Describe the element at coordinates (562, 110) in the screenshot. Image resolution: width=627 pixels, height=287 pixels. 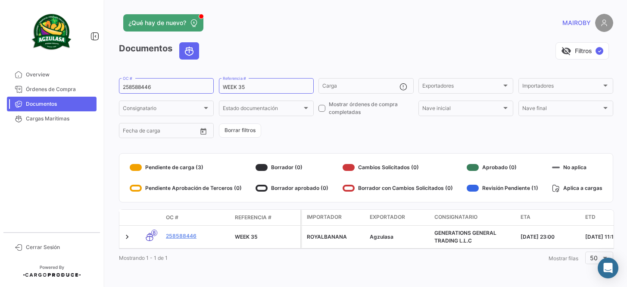
I see `span: Nave final` at that location.